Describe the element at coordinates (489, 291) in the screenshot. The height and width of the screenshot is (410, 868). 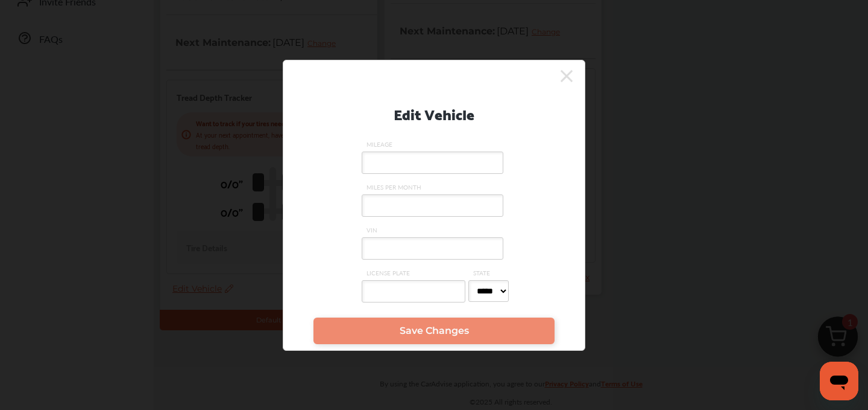
I see `select: STATE` at that location.